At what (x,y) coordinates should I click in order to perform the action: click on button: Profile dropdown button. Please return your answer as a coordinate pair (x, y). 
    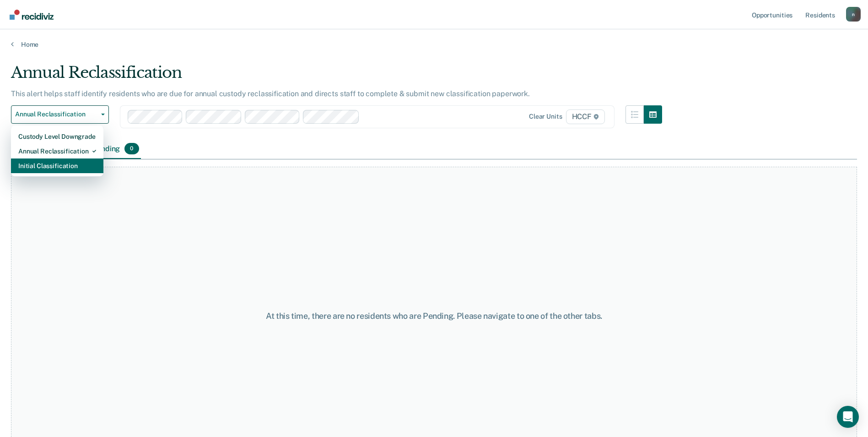
    Looking at the image, I should click on (854, 14).